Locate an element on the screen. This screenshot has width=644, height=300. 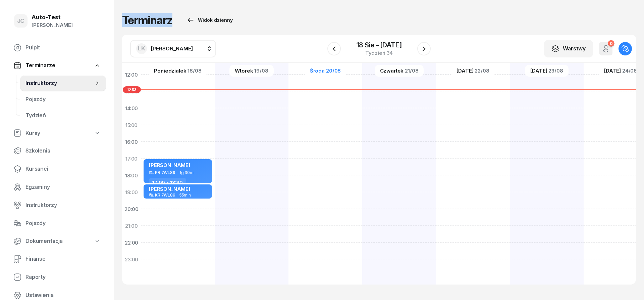
span: Egzaminy is located at coordinates (63, 187).